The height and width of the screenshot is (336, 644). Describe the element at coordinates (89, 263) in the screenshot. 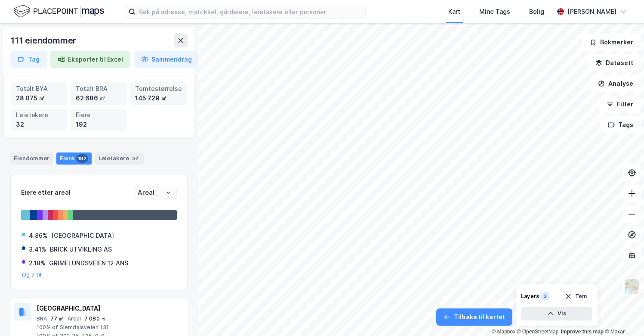

I see `div: GRIMELUNDSVEIEN 12 ANS` at that location.